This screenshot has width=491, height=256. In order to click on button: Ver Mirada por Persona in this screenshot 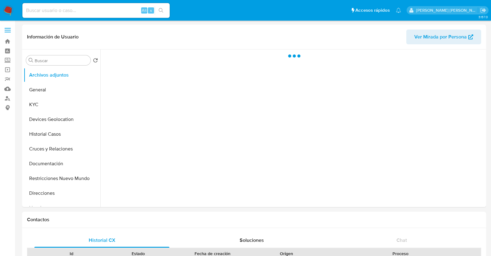, I will do `click(444, 37)`.